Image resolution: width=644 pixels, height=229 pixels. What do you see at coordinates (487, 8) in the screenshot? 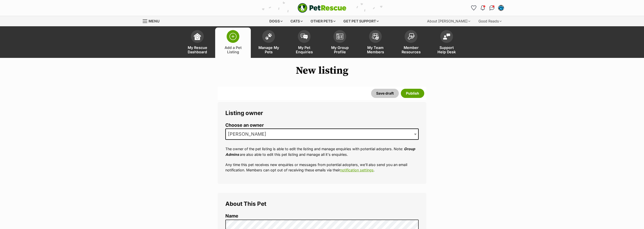
I see `ul: Account quick links` at bounding box center [487, 8].